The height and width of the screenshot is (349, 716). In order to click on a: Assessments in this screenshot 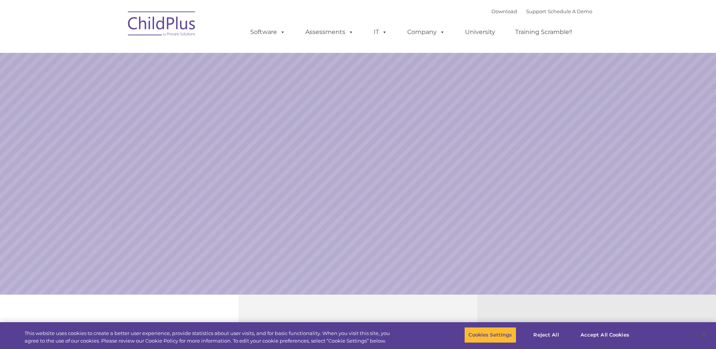, I will do `click(330, 32)`.